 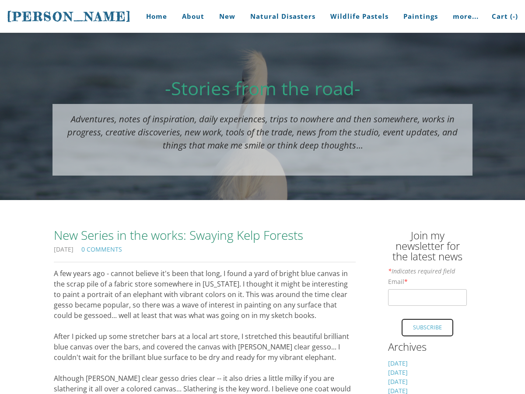 I want to click on a: New Series in the works: Swaying Kelp Forests, so click(x=205, y=235).